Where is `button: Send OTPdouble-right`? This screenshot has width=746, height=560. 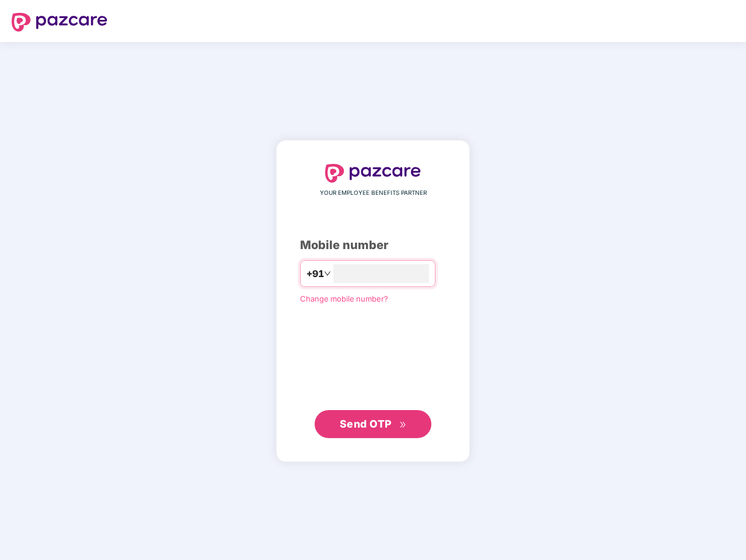 button: Send OTPdouble-right is located at coordinates (373, 425).